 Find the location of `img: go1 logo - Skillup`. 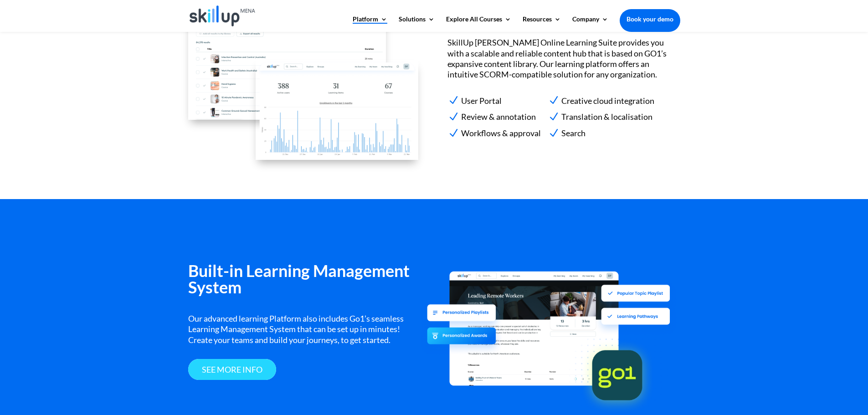

img: go1 logo - Skillup is located at coordinates (617, 373).